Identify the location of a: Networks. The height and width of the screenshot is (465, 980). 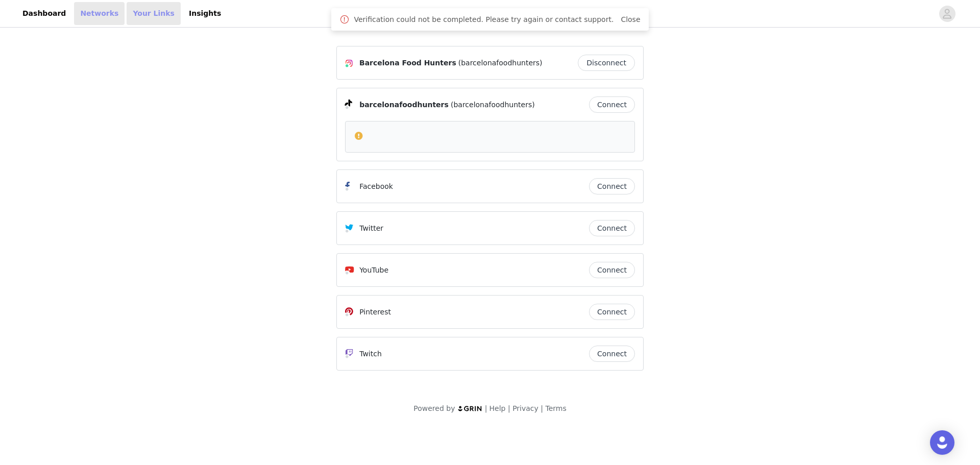
(99, 13).